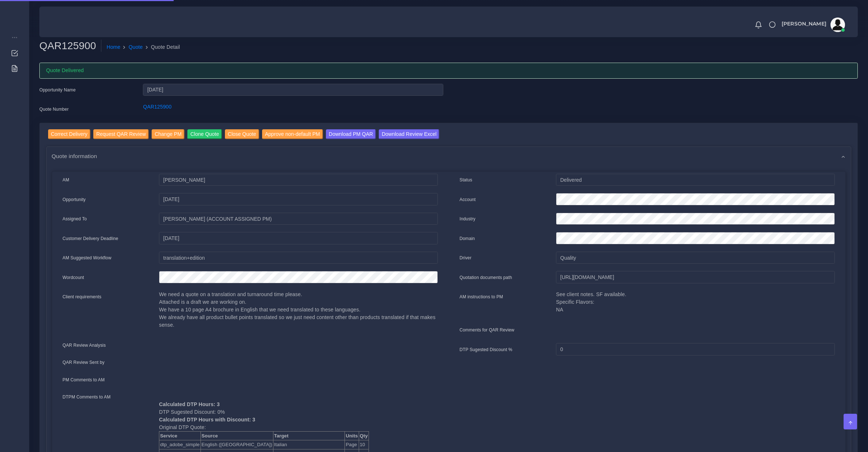 This screenshot has width=868, height=452. What do you see at coordinates (87, 397) in the screenshot?
I see `label: DTPM Comments to AM` at bounding box center [87, 397].